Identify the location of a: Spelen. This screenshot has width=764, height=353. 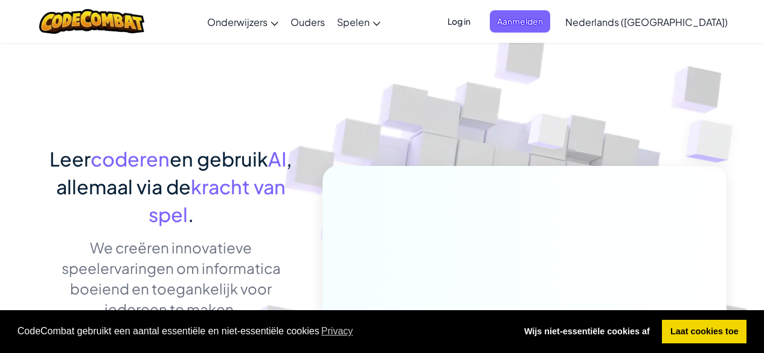
(359, 22).